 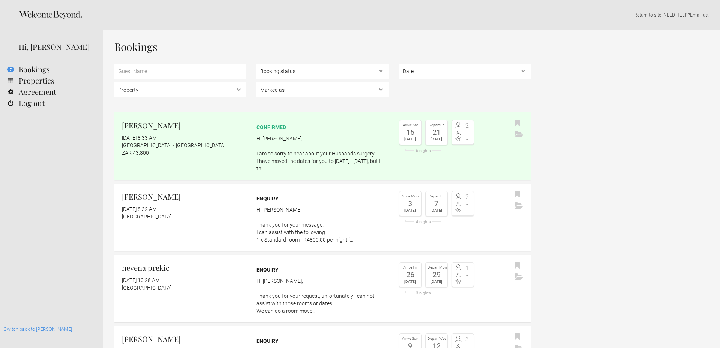 I want to click on div: Depart Mon, so click(x=436, y=268).